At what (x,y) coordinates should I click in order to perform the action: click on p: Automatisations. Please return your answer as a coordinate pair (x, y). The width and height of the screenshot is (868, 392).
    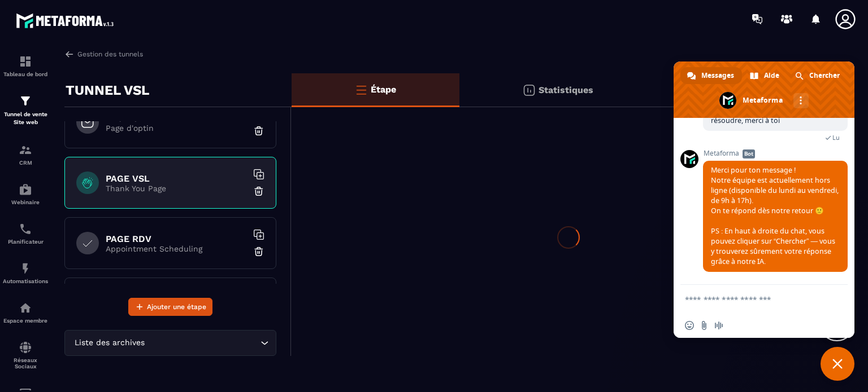
    Looking at the image, I should click on (25, 281).